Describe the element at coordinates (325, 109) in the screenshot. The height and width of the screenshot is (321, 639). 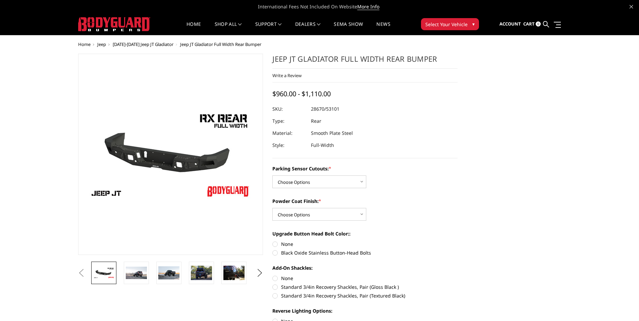
I see `dd: 28670/53101` at that location.